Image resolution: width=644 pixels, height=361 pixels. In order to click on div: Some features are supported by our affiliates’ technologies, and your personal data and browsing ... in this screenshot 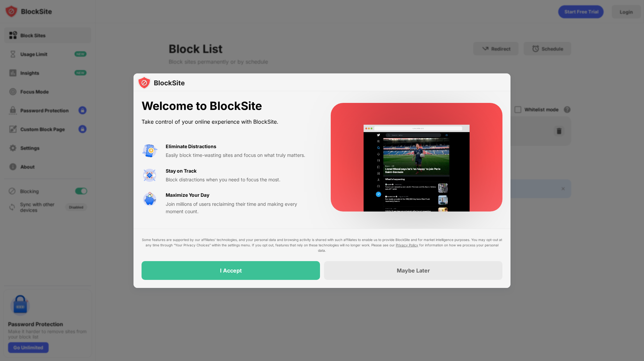, I will do `click(322, 245)`.